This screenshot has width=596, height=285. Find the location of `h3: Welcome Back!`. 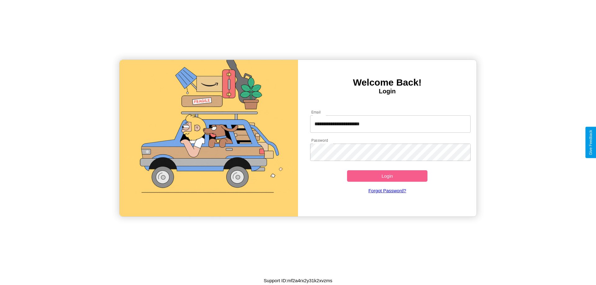

h3: Welcome Back! is located at coordinates (387, 83).